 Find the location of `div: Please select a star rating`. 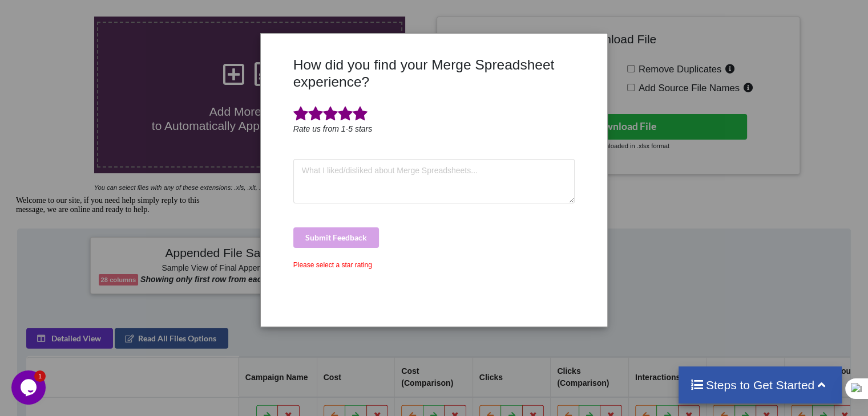

div: Please select a star rating is located at coordinates (435, 265).